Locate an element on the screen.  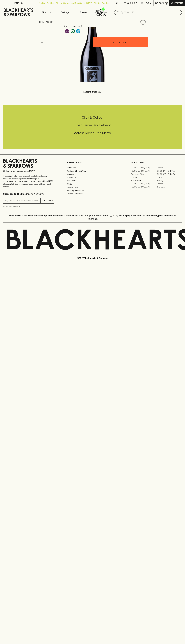
input: e.g. jane@blackheartsandsparrows.com.au is located at coordinates (23, 201).